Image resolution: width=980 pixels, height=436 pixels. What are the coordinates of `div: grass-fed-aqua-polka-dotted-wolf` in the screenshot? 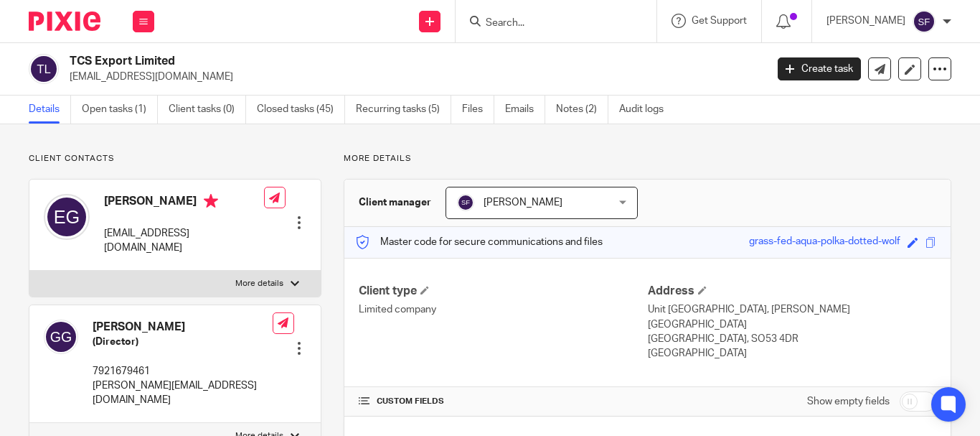 It's located at (824, 242).